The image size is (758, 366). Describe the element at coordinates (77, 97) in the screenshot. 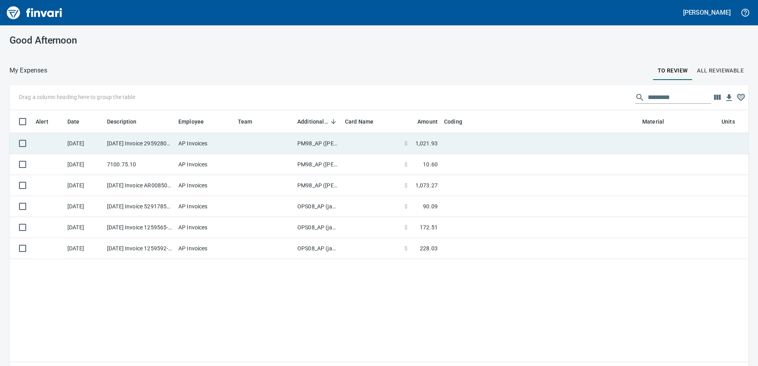

I see `p: Drag a column heading here to group the table` at that location.